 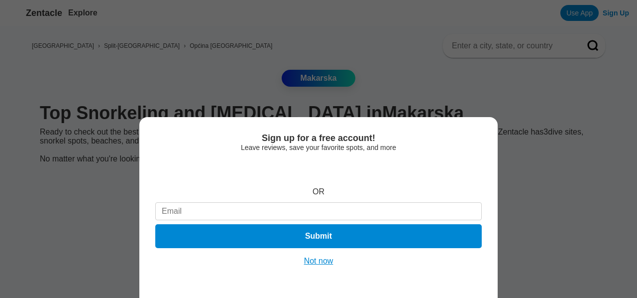 What do you see at coordinates (319, 192) in the screenshot?
I see `div: OR` at bounding box center [319, 192].